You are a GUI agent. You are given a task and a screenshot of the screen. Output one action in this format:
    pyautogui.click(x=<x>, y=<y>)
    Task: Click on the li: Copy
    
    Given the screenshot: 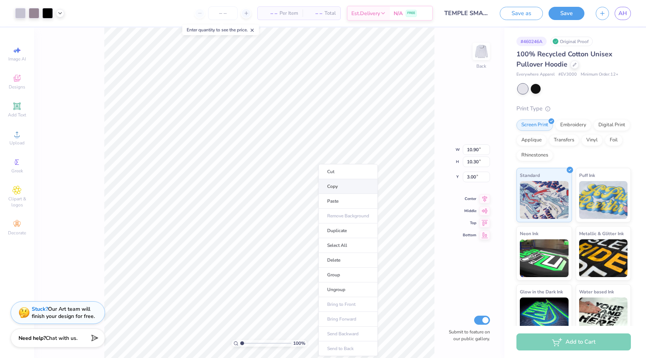 What is the action you would take?
    pyautogui.click(x=348, y=186)
    